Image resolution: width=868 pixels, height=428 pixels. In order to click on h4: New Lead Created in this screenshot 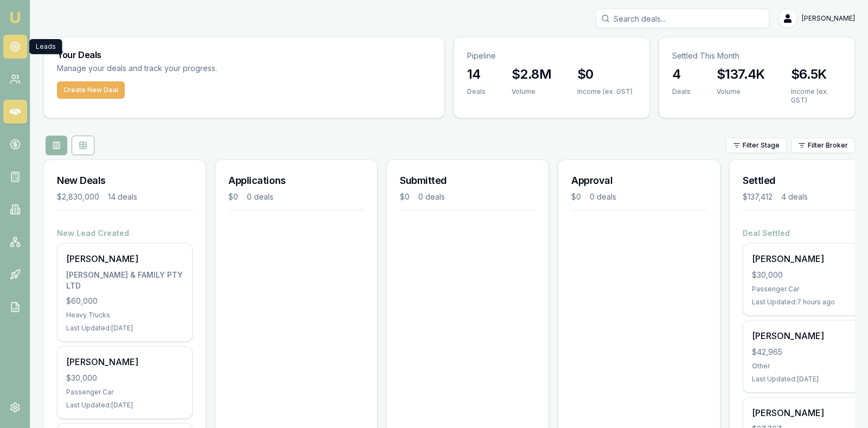, I will do `click(125, 233)`.